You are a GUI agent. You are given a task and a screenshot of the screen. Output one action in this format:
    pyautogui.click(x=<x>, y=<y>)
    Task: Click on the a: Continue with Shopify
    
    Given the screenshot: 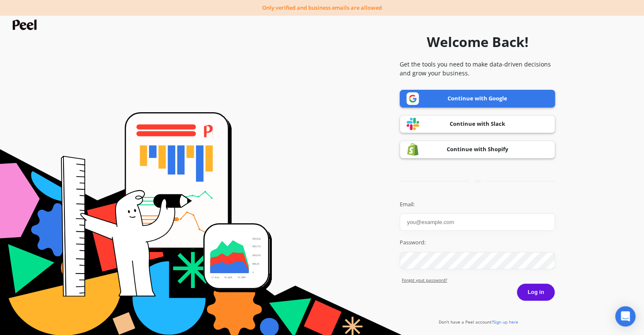 What is the action you would take?
    pyautogui.click(x=477, y=149)
    